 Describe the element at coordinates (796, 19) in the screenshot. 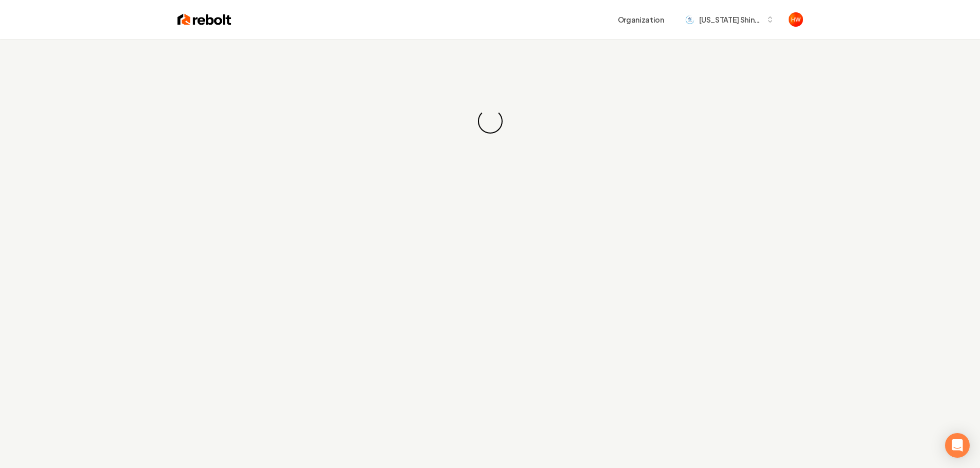

I see `button: Open user button` at that location.